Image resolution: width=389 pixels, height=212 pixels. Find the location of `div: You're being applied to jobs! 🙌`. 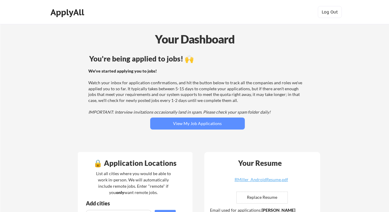

div: You're being applied to jobs! 🙌 is located at coordinates (197, 59).